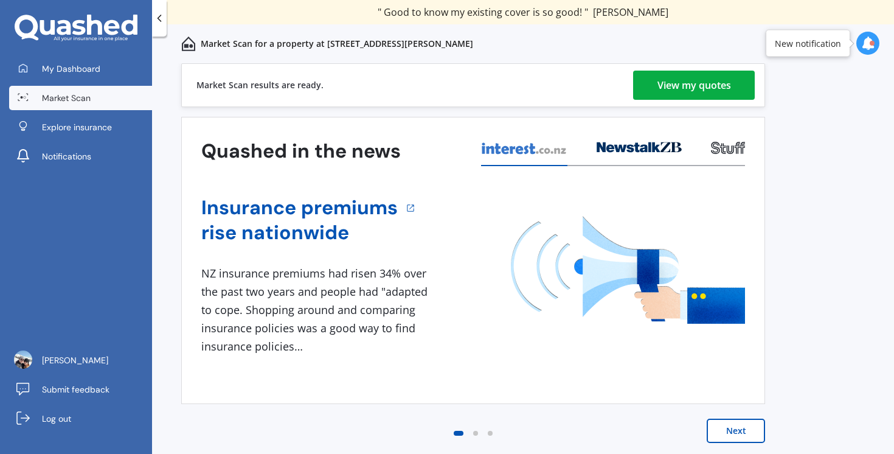 The height and width of the screenshot is (454, 894). What do you see at coordinates (80, 389) in the screenshot?
I see `a: Submit feedback` at bounding box center [80, 389].